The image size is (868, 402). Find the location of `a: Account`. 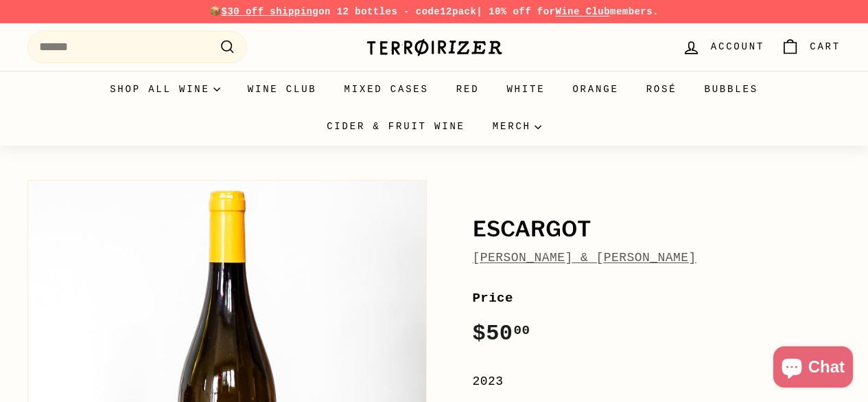

a: Account is located at coordinates (724, 47).